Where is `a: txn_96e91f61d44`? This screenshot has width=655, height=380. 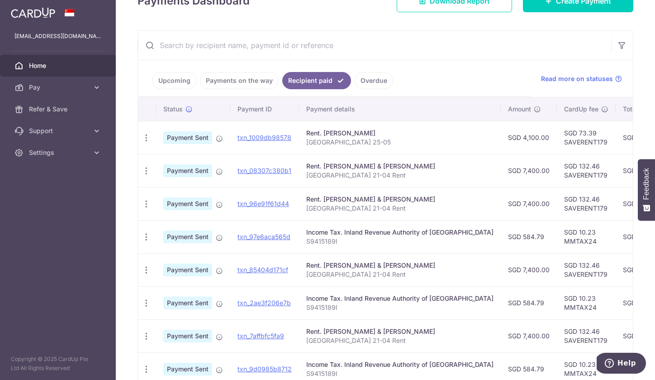
a: txn_96e91f61d44 is located at coordinates (263, 203).